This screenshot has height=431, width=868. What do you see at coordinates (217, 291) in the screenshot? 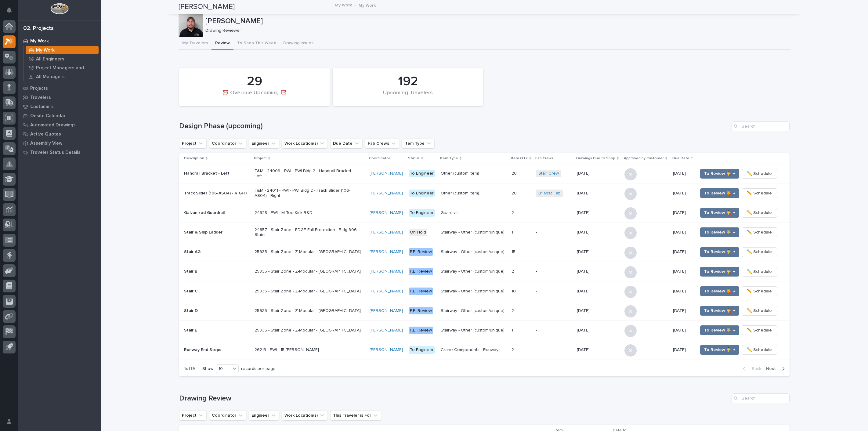
I see `p: Stair C` at bounding box center [217, 291].